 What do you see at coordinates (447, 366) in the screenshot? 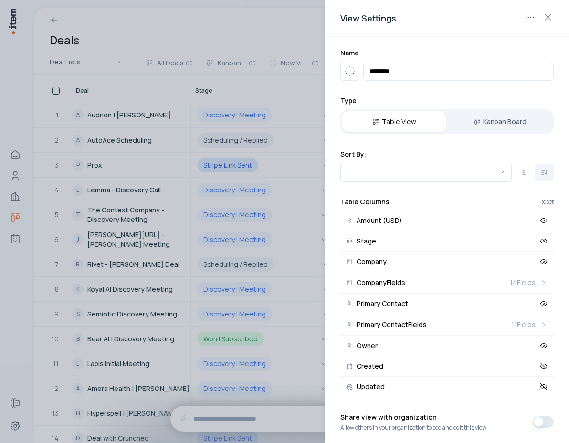
I see `button: Created` at bounding box center [447, 366].